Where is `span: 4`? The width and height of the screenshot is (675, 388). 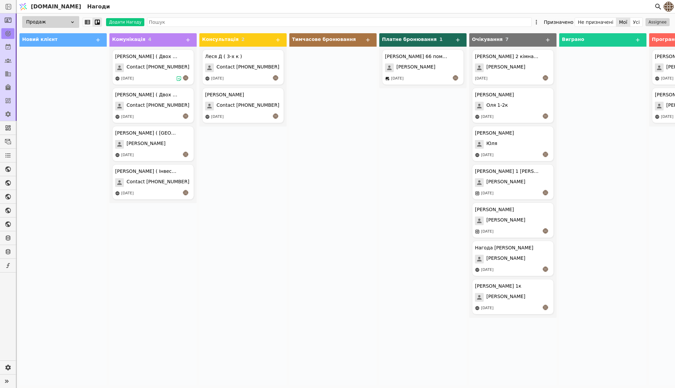
span: 4 is located at coordinates (150, 39).